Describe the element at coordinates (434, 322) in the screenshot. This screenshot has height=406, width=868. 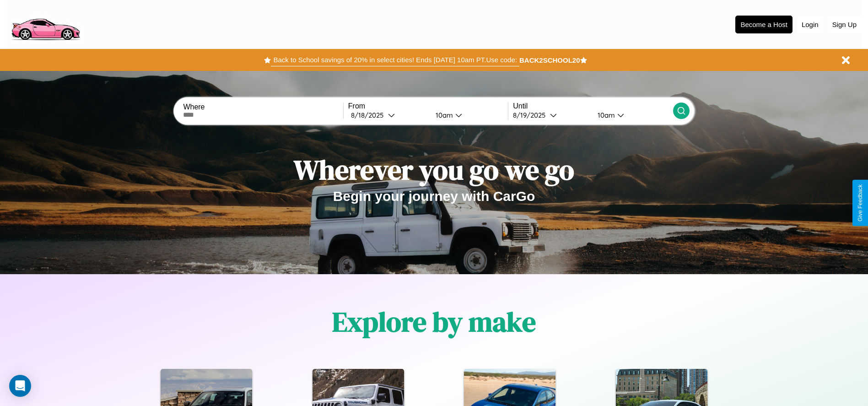
I see `h1: Explore by make` at that location.